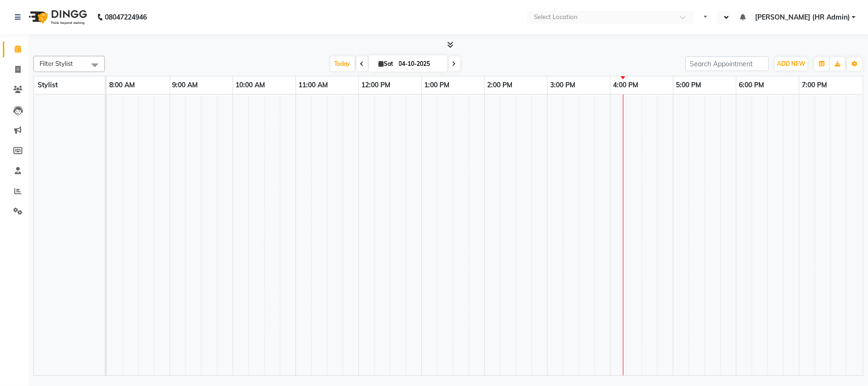 The height and width of the screenshot is (386, 868). Describe the element at coordinates (625, 85) in the screenshot. I see `a: 4:00 PM` at that location.